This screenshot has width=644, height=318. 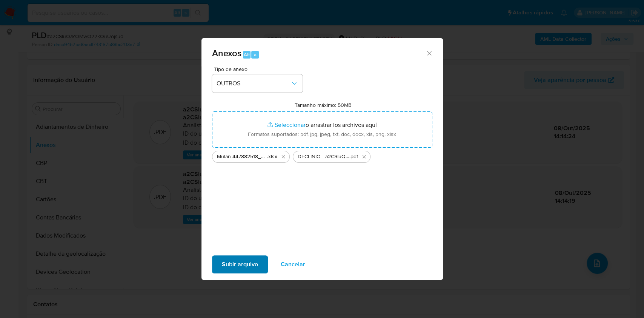 I want to click on span: DECLINIO - a2CSIuQaYOMwO22KQuUojsud - CNPJ 31996569000182 - GO AUDIUM PRODUTOS AUDIOLOGICOS LTDA, so click(x=323, y=156).